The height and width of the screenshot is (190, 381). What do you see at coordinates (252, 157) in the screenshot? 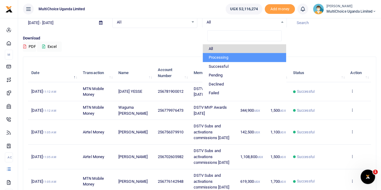
I see `span: 1,108,800` at bounding box center [252, 157].